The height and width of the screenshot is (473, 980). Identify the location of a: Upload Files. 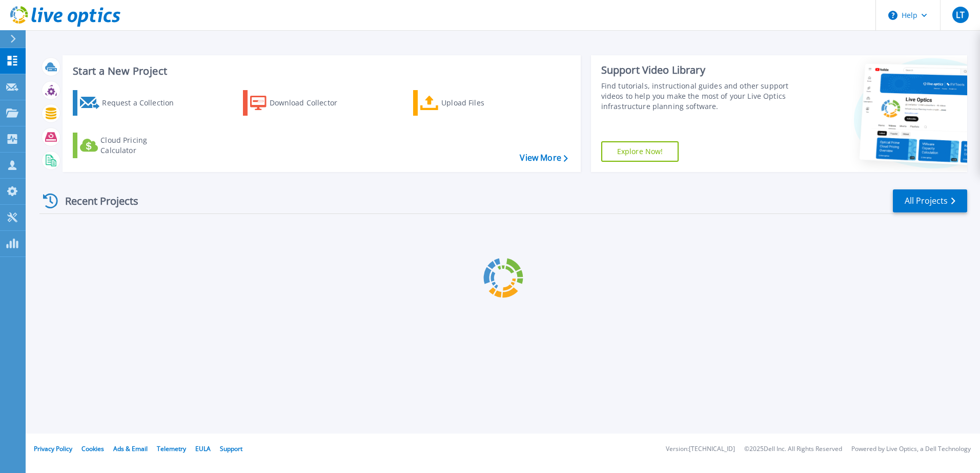
(470, 103).